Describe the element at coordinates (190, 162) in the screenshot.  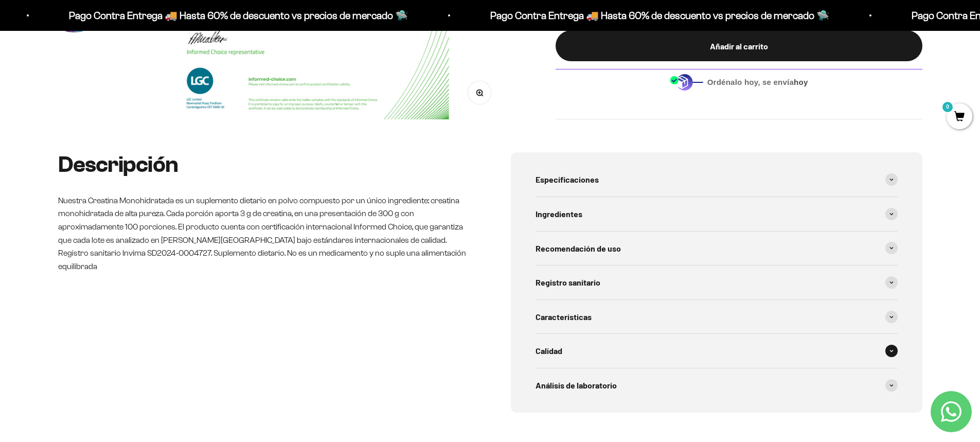
I see `button: Enviar` at that location.